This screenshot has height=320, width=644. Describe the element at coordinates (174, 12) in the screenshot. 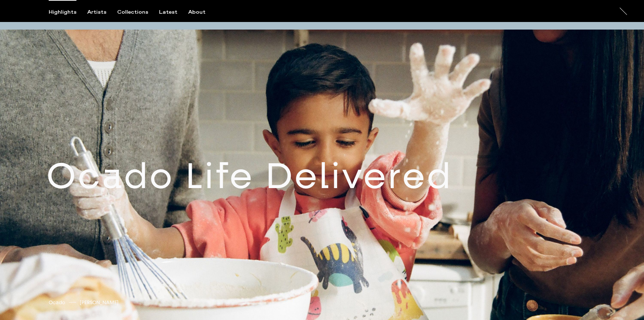

I see `button: Latest` at that location.